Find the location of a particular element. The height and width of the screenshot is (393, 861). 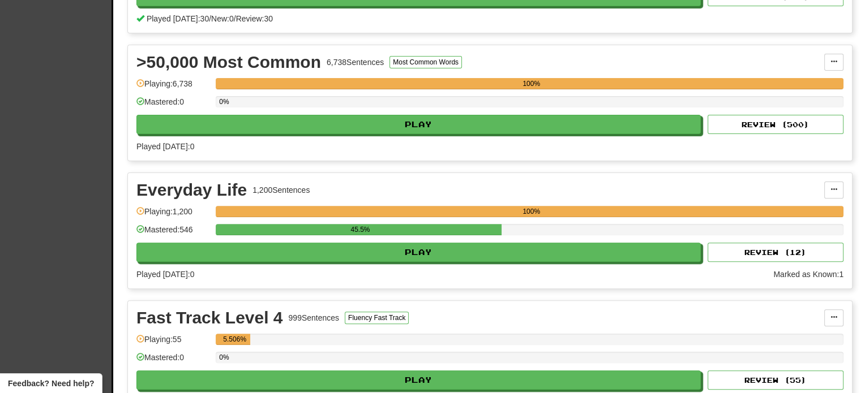

div: Playing: 55 is located at coordinates (173, 343).